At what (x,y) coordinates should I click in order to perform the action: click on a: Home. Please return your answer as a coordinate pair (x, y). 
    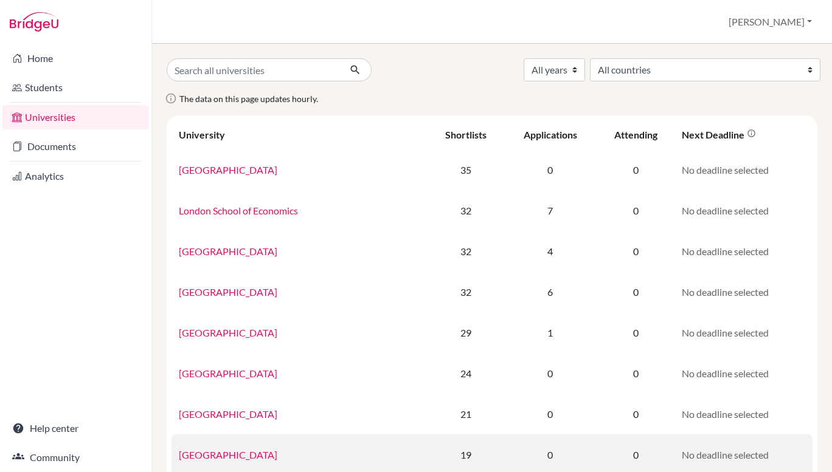
    Looking at the image, I should click on (75, 58).